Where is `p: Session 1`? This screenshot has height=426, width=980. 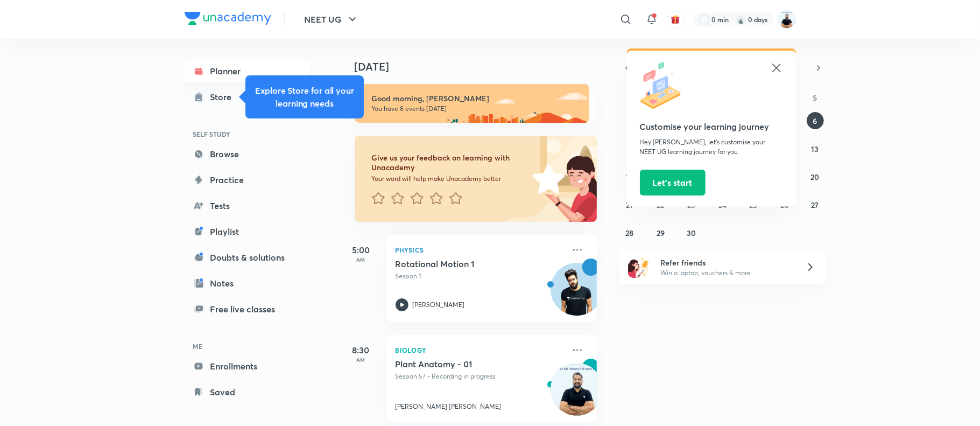 p: Session 1 is located at coordinates (480, 276).